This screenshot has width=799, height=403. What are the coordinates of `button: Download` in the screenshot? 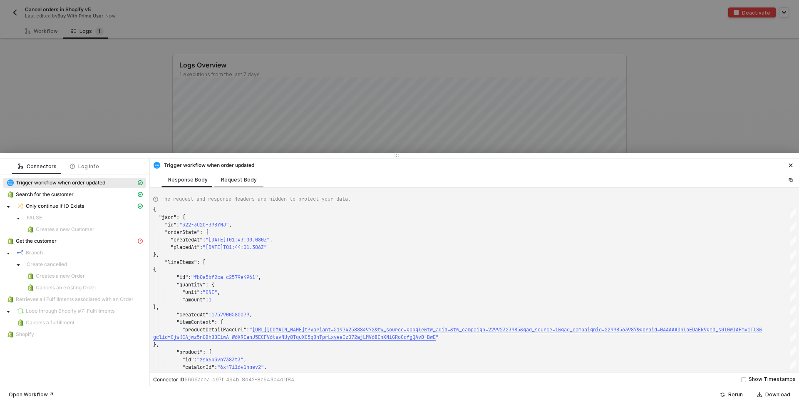 It's located at (773, 394).